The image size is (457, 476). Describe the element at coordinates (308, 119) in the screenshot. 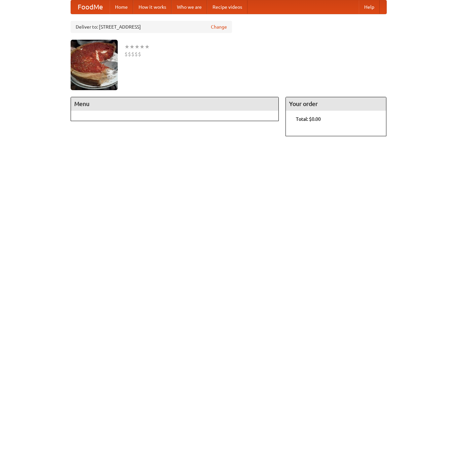

I see `b: Total: $0.00` at that location.